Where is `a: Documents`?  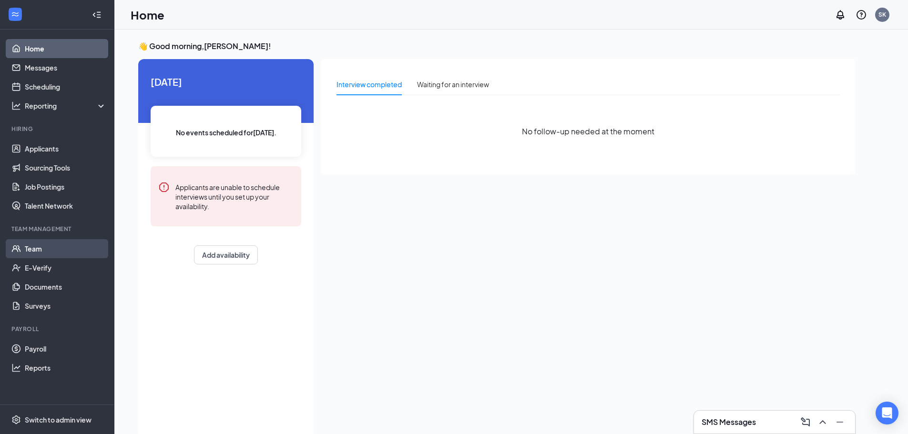 a: Documents is located at coordinates (65, 287).